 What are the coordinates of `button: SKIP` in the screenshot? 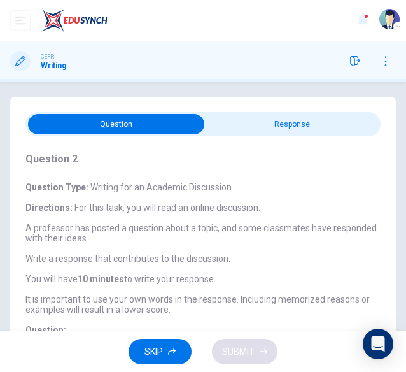 It's located at (160, 351).